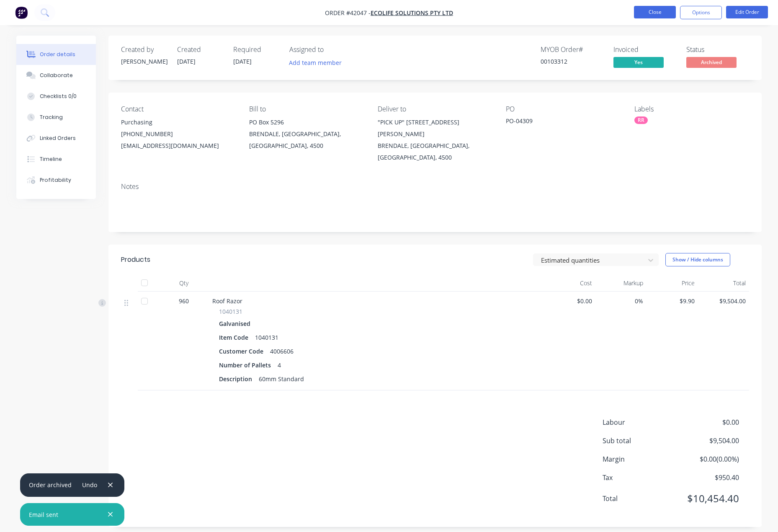 The width and height of the screenshot is (778, 532). Describe the element at coordinates (331, 50) in the screenshot. I see `div: Assigned to` at that location.